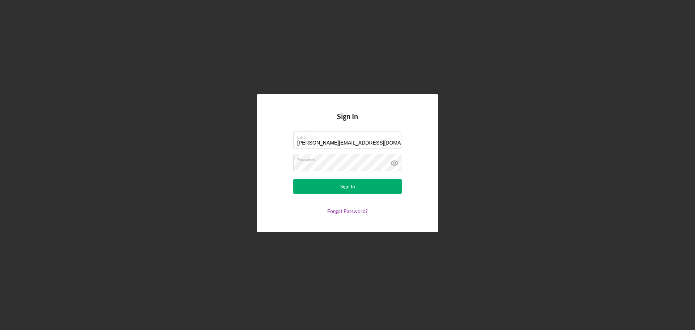 Image resolution: width=695 pixels, height=330 pixels. Describe the element at coordinates (348, 187) in the screenshot. I see `button: Sign In` at that location.